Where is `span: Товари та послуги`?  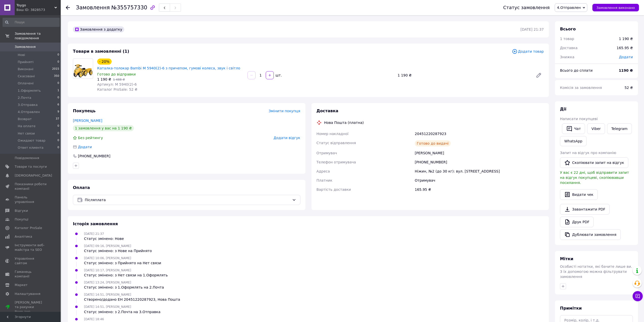
span: Товари та послуги is located at coordinates (31, 167).